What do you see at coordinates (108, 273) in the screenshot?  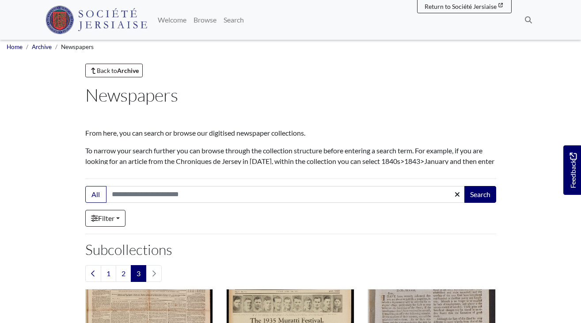 I see `a: Goto page 1` at bounding box center [108, 273].